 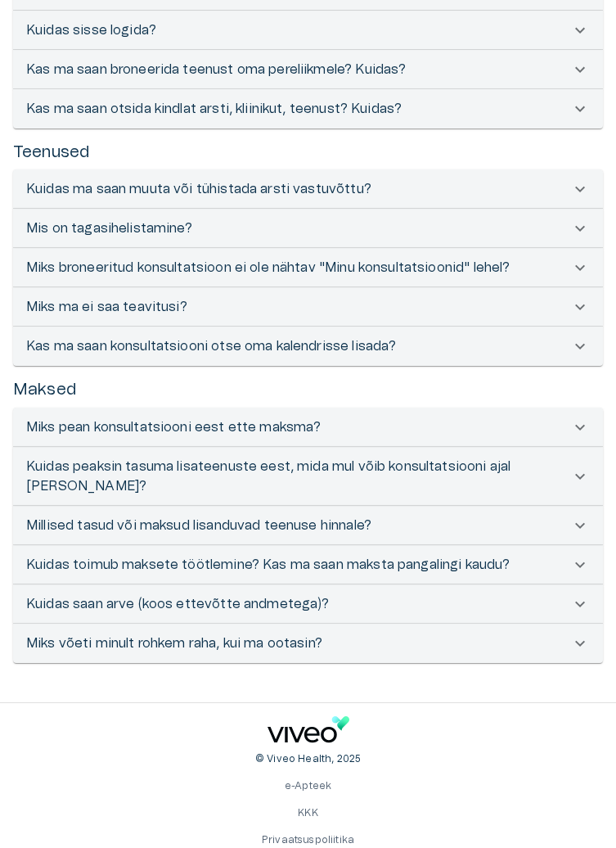 What do you see at coordinates (216, 70) in the screenshot?
I see `p: Kas ma saan broneerida teenust oma pereliikmele? Kuidas?` at bounding box center [216, 70].